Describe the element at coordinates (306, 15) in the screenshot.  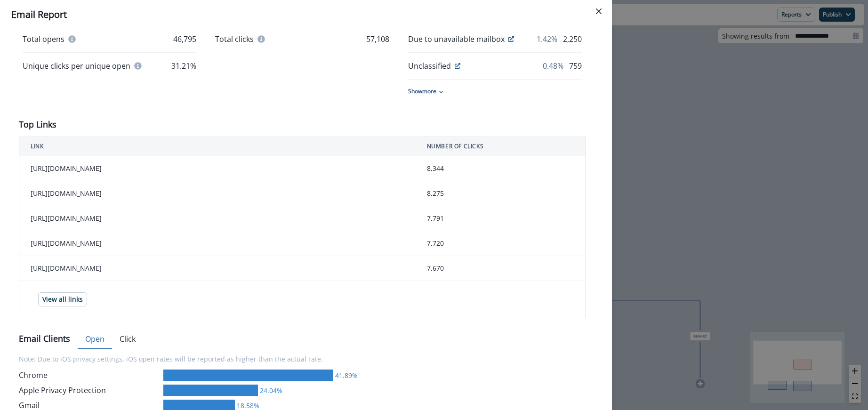
I see `div: Email Report` at that location.